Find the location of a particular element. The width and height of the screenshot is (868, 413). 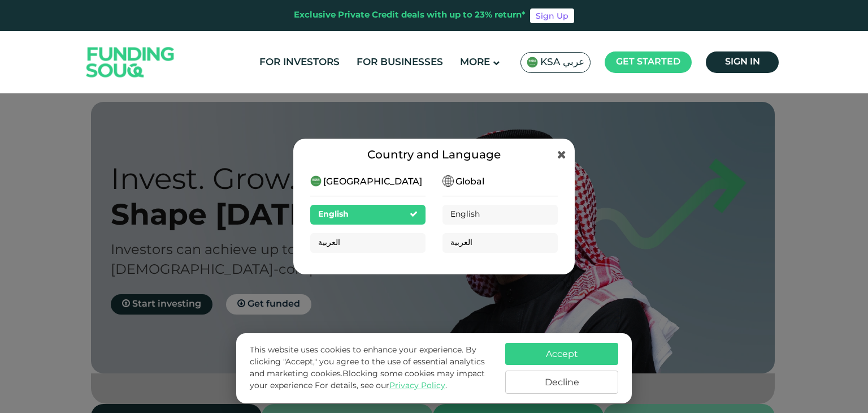

span: Get started is located at coordinates (648, 62).